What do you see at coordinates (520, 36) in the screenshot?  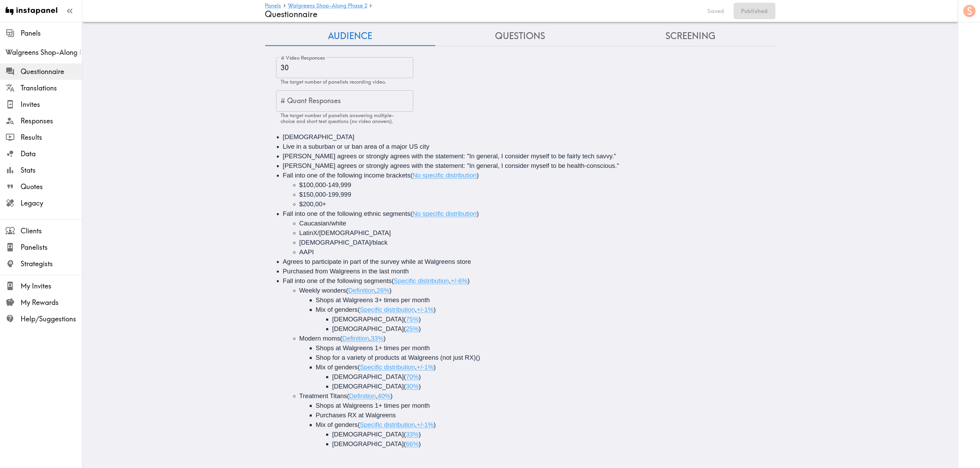 I see `button: Questions` at bounding box center [520, 36].